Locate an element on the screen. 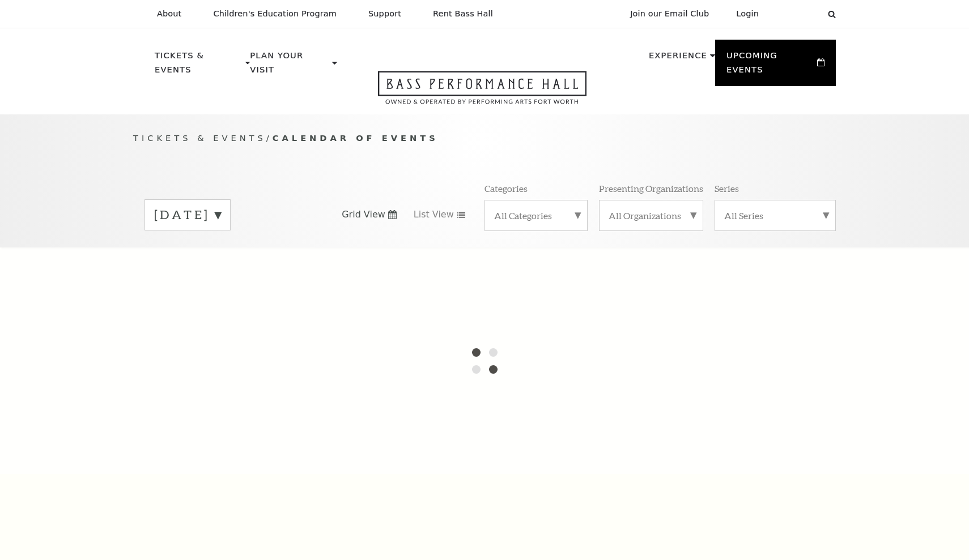  p: Upcoming Events is located at coordinates (770, 66).